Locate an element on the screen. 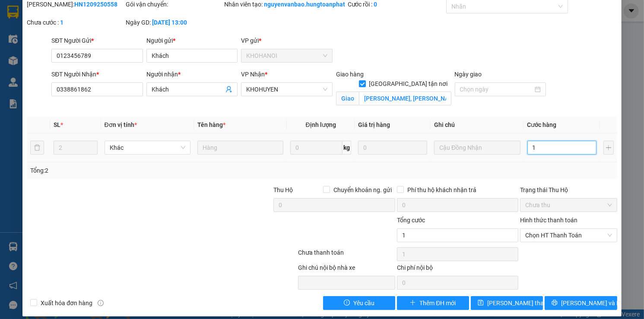 The width and height of the screenshot is (644, 319). span: plus is located at coordinates (413, 303).